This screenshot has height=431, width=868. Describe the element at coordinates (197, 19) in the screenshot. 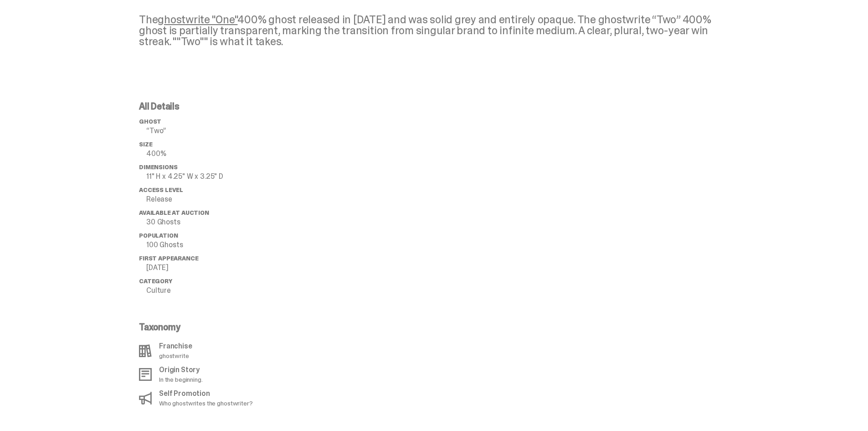

I see `a: ghostwrite "One"` at that location.